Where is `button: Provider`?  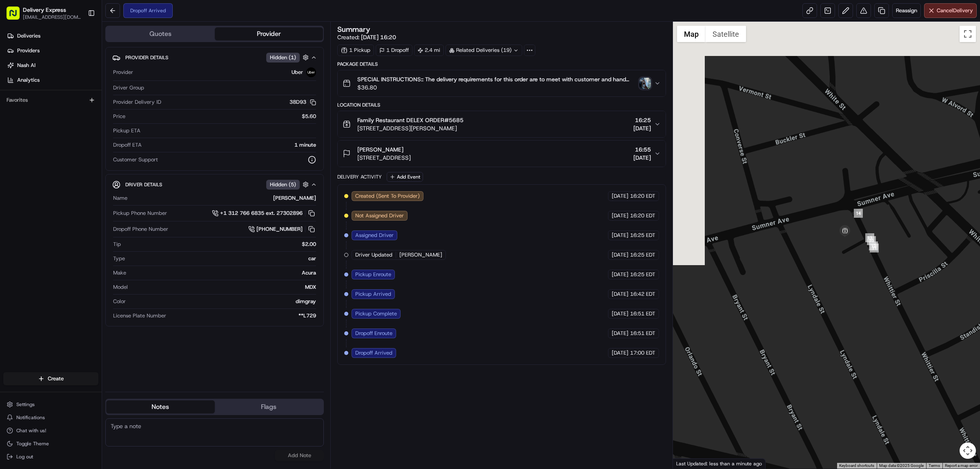 button: Provider is located at coordinates (269, 33).